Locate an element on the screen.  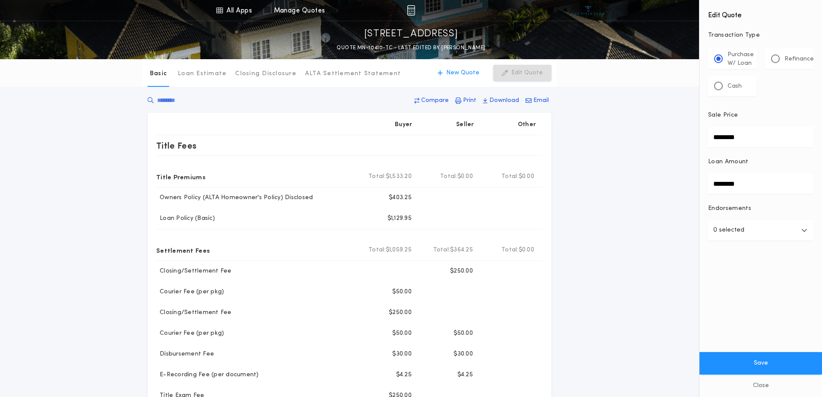
p: E-Recording Fee (per document) is located at coordinates (208, 375).